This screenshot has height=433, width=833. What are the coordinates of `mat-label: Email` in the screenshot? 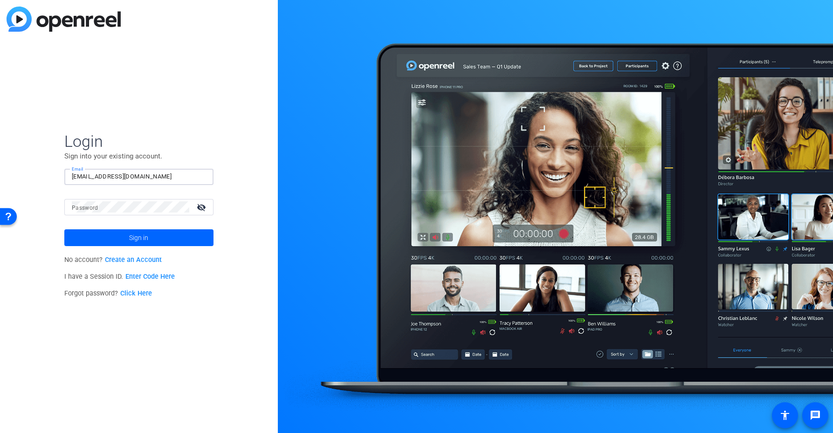 It's located at (77, 169).